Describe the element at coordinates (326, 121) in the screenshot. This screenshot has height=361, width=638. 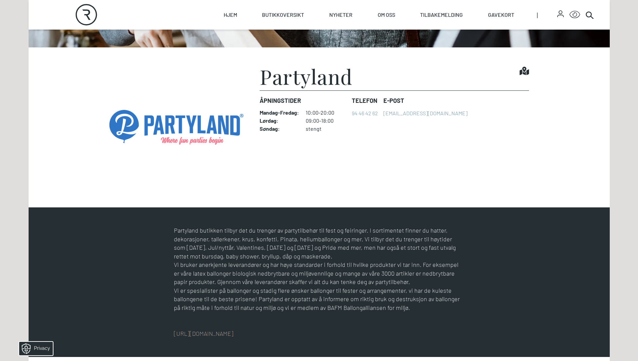
I see `dd: 09:00-18:00` at that location.